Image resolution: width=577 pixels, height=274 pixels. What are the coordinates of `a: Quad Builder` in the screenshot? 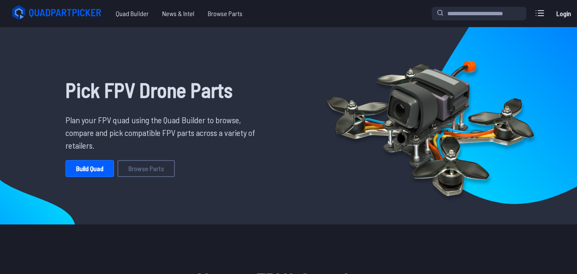 It's located at (132, 14).